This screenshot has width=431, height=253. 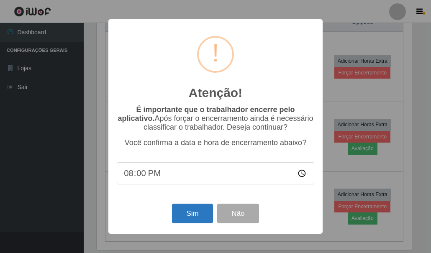 I want to click on h2: Atenção!, so click(x=216, y=93).